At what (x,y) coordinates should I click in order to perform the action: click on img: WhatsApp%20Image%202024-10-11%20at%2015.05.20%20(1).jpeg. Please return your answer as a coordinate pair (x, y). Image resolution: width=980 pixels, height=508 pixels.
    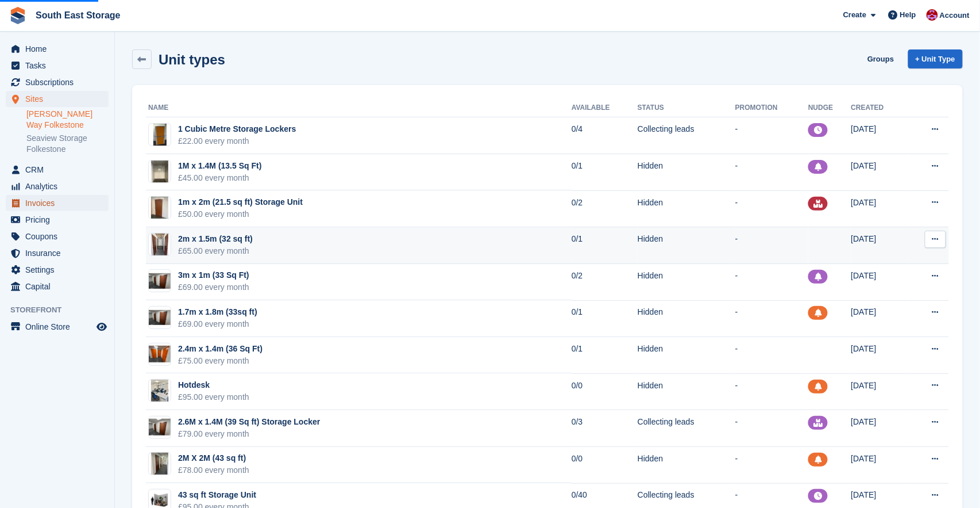
    Looking at the image, I should click on (160, 391).